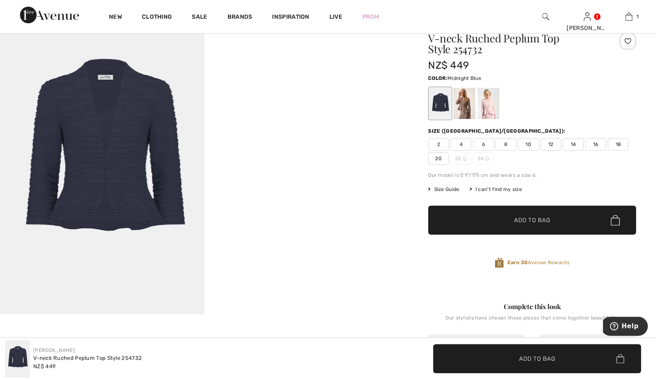 The width and height of the screenshot is (656, 379). I want to click on span: 2, so click(439, 144).